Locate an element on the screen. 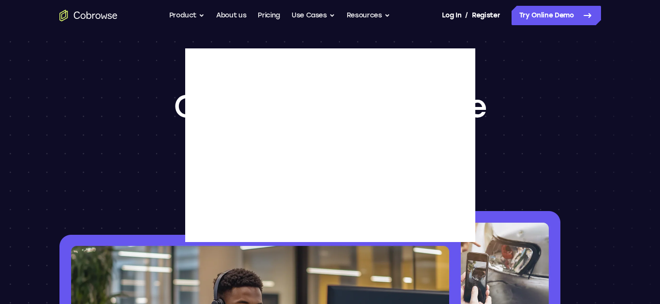  img: blank image is located at coordinates (330, 145).